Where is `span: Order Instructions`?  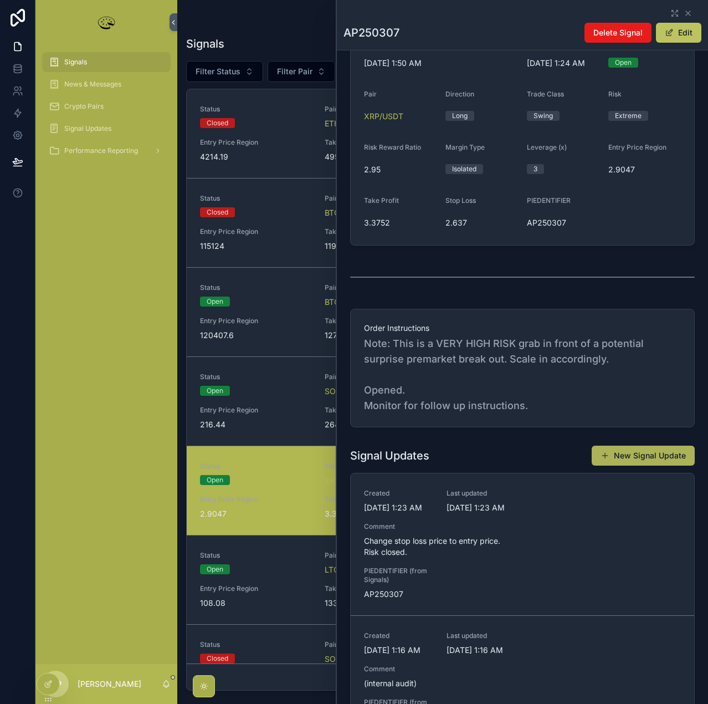
span: Order Instructions is located at coordinates (523, 328).